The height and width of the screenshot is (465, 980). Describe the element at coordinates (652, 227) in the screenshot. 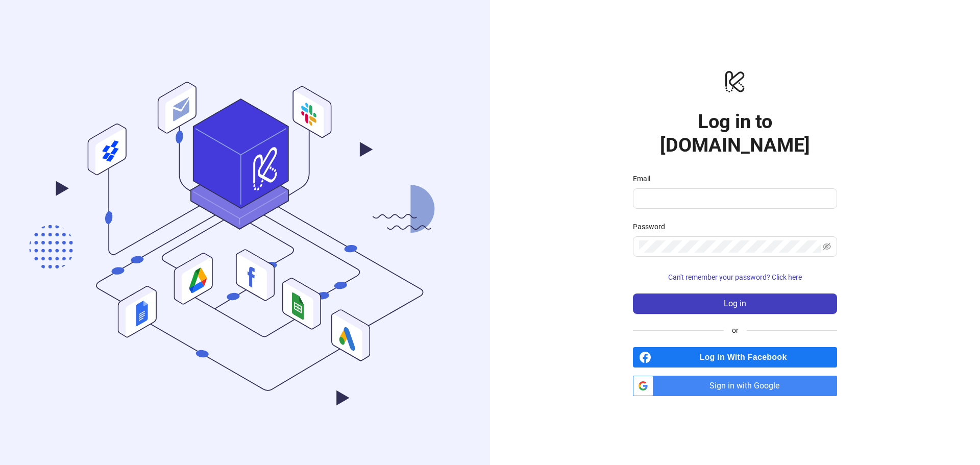

I see `label: Password` at that location.